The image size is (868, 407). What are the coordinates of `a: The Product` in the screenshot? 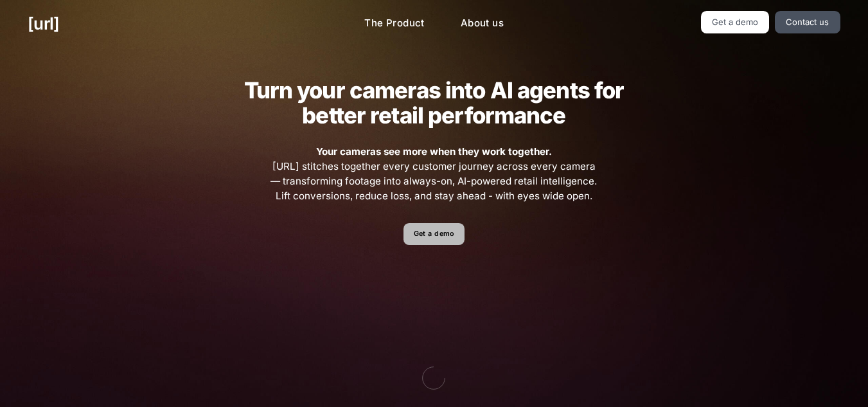 It's located at (395, 23).